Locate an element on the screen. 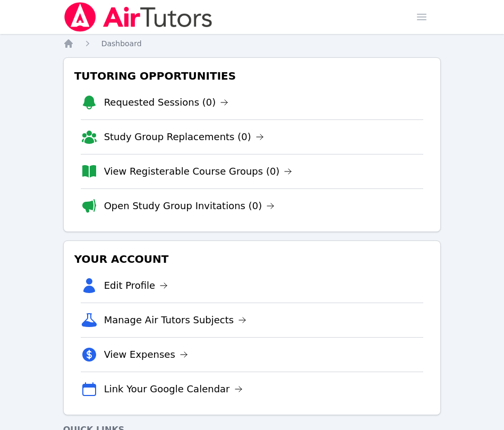 This screenshot has height=430, width=504. a: Open Study Group Invitations (0) is located at coordinates (189, 206).